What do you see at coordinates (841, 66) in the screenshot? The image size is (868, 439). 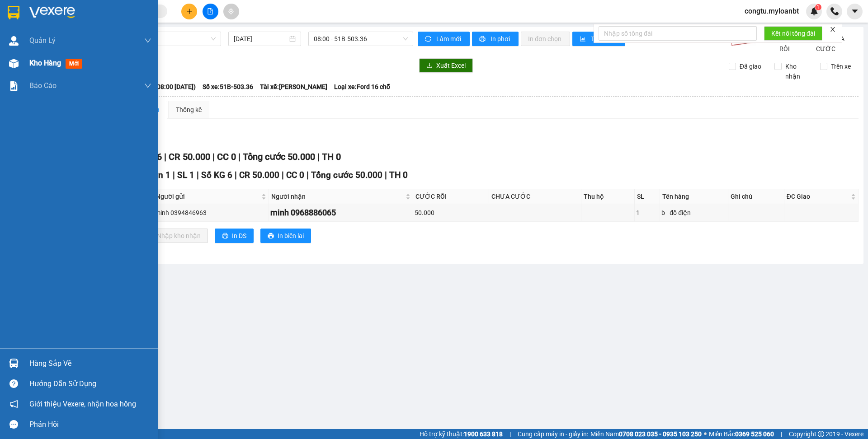 I see `span: Trên xe` at bounding box center [841, 66].